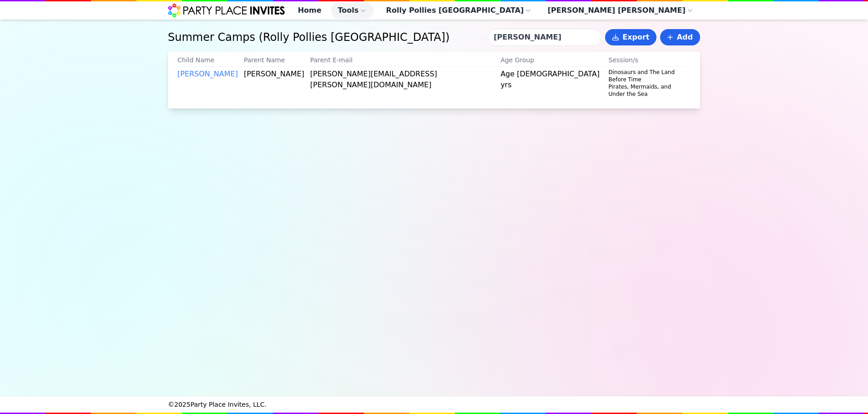 Image resolution: width=868 pixels, height=414 pixels. What do you see at coordinates (277, 61) in the screenshot?
I see `th: Parent Name` at bounding box center [277, 61].